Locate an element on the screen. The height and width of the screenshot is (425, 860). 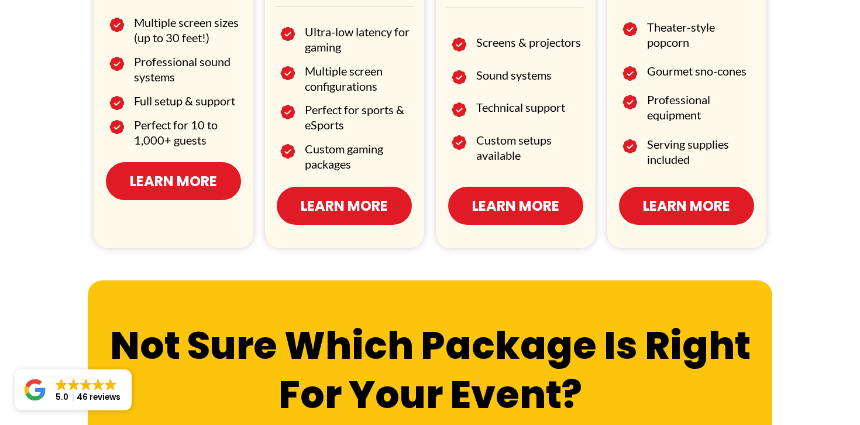
h2: Perfect for 10 to 1,000+ guests is located at coordinates (188, 132).